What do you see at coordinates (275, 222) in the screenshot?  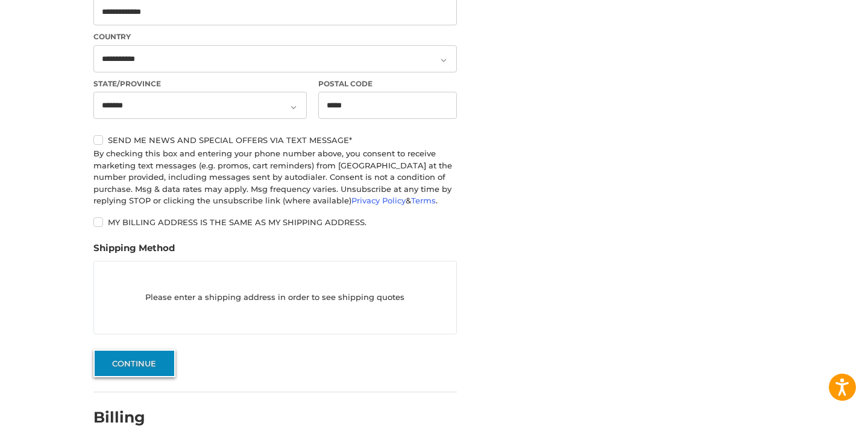 I see `label: My billing address is the same as my shipping address.` at bounding box center [275, 222].